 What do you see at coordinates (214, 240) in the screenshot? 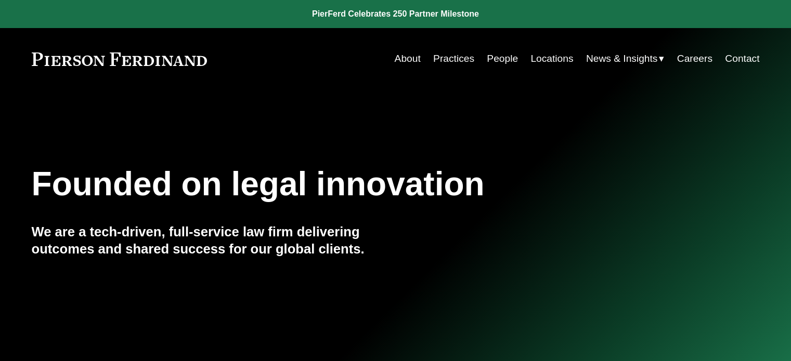
I see `h4: We are a tech-driven, full-service law firm delivering outcomes and shared success for our global...` at bounding box center [214, 240].